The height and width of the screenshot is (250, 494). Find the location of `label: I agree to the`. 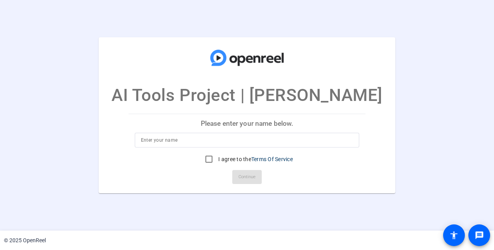

label: I agree to the is located at coordinates (255, 159).